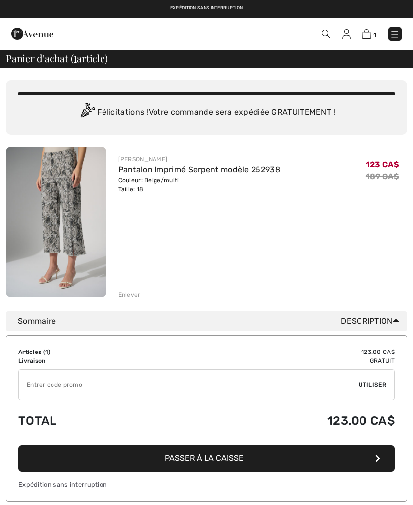 The height and width of the screenshot is (505, 413). I want to click on img: Pantalon Imprimé Serpent modèle 252938, so click(56, 222).